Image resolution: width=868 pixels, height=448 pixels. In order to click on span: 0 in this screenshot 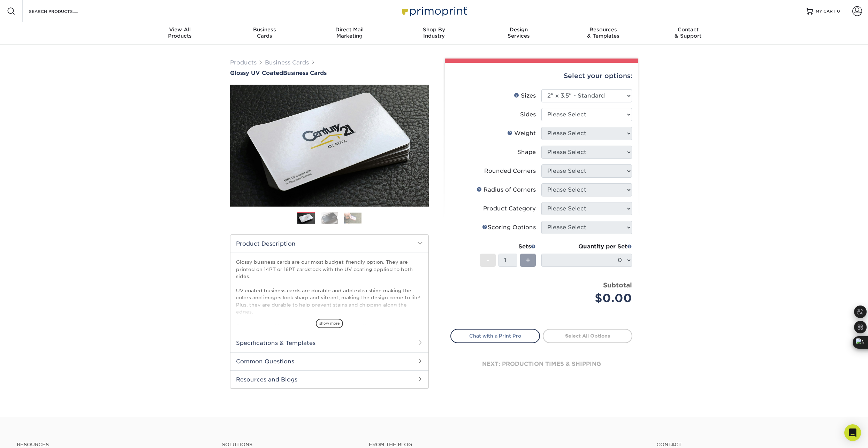, I will do `click(839, 11)`.